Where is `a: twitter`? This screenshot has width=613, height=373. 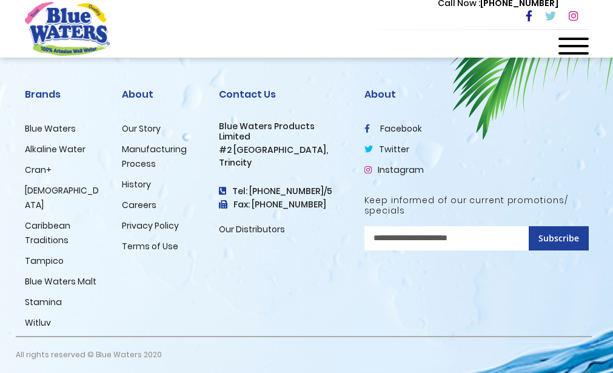
a: twitter is located at coordinates (387, 149).